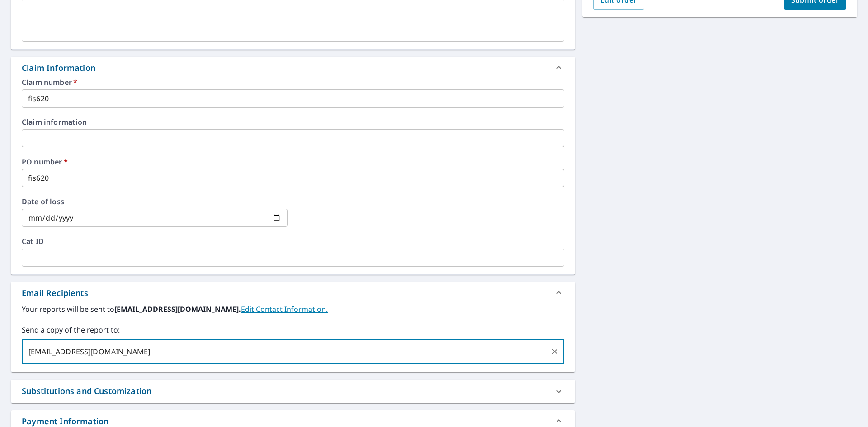 Image resolution: width=868 pixels, height=427 pixels. I want to click on label: Send a copy of the report to:, so click(293, 330).